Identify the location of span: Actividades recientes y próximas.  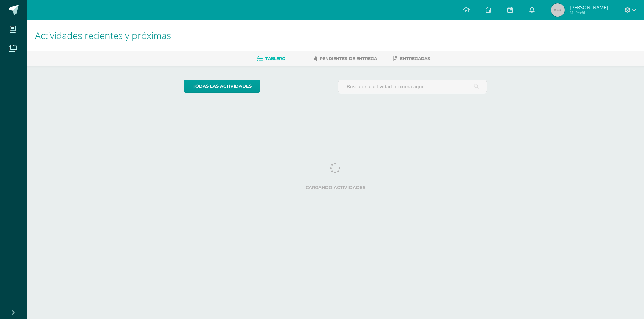
(103, 35).